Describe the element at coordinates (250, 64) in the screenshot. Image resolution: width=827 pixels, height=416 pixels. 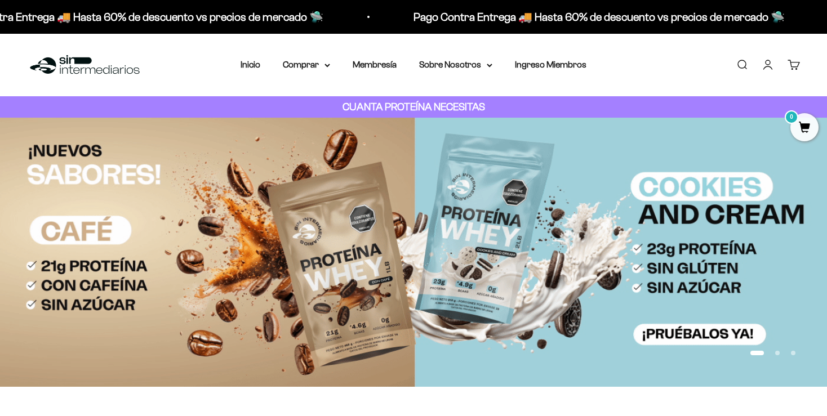
I see `a: Inicio` at that location.